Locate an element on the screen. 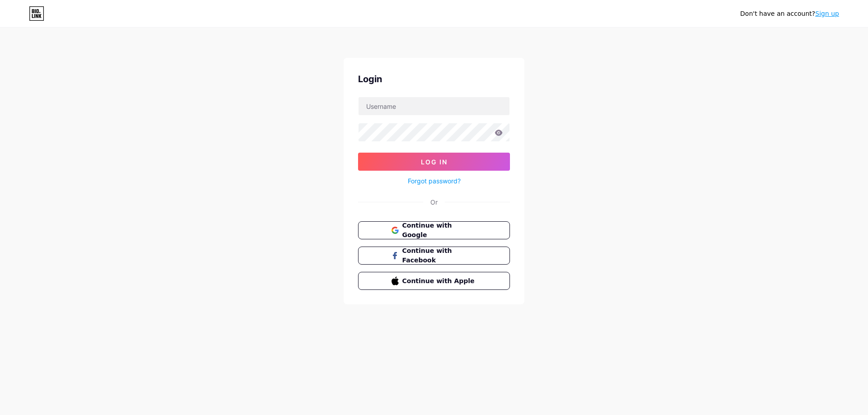 This screenshot has height=415, width=868. span: Log In is located at coordinates (434, 162).